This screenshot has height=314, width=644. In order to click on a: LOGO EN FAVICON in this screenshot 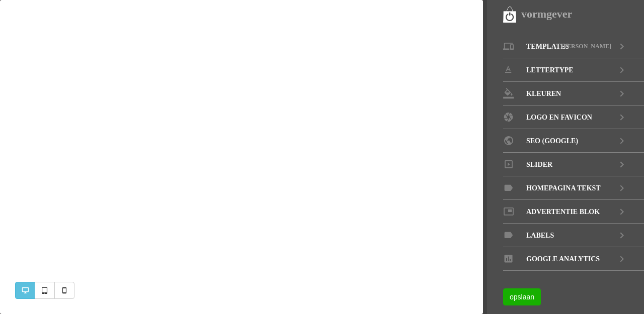, I will do `click(574, 117)`.